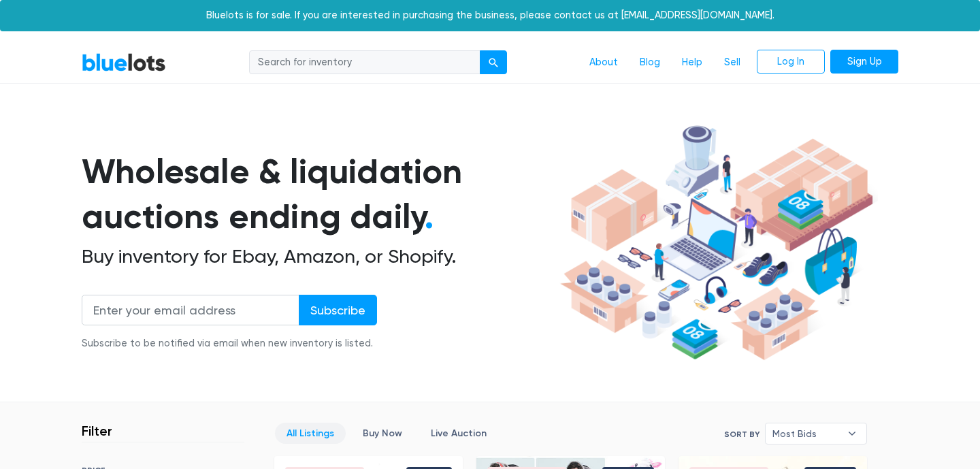  Describe the element at coordinates (365, 63) in the screenshot. I see `input: Search for inventory` at that location.